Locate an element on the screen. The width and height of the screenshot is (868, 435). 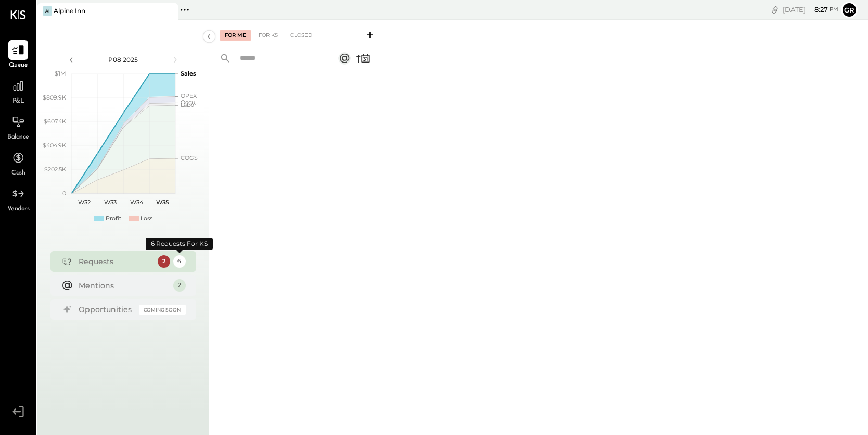
div: Closed is located at coordinates (302, 36).